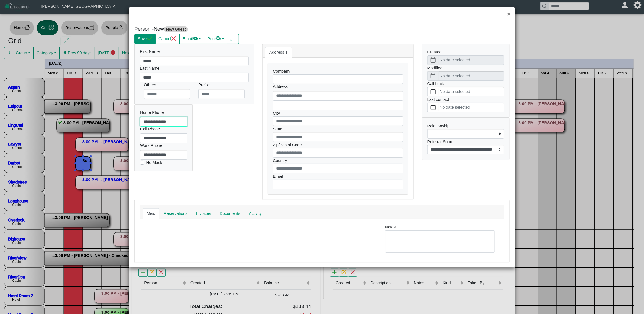  Describe the element at coordinates (194, 68) in the screenshot. I see `h6: Last Name` at that location.